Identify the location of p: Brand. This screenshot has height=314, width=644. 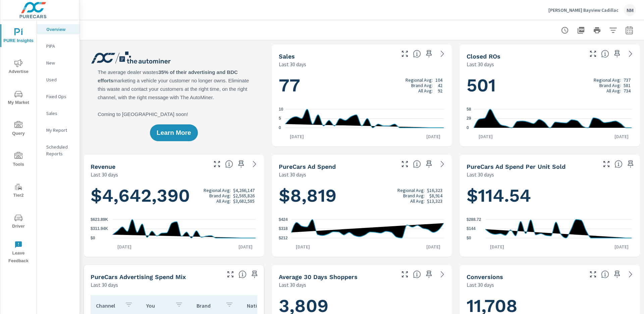
(208, 306).